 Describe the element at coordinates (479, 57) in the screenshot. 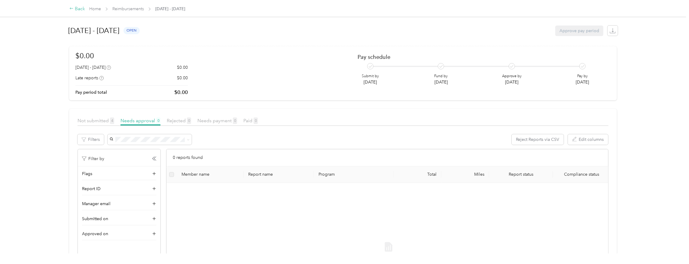

I see `h2: Pay schedule` at that location.